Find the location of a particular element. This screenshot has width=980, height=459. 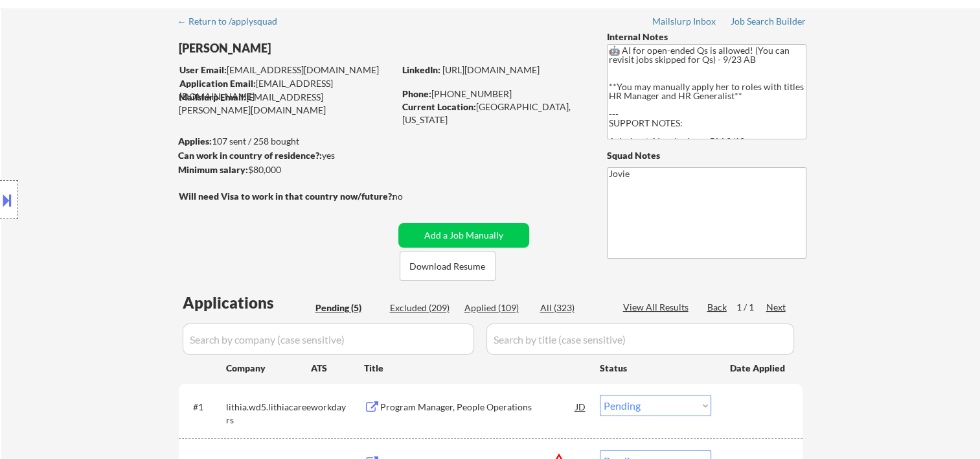

div: #1 is located at coordinates (204, 407).